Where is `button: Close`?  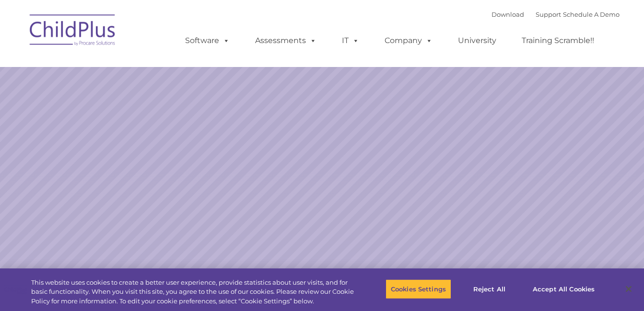
button: Close is located at coordinates (628, 289).